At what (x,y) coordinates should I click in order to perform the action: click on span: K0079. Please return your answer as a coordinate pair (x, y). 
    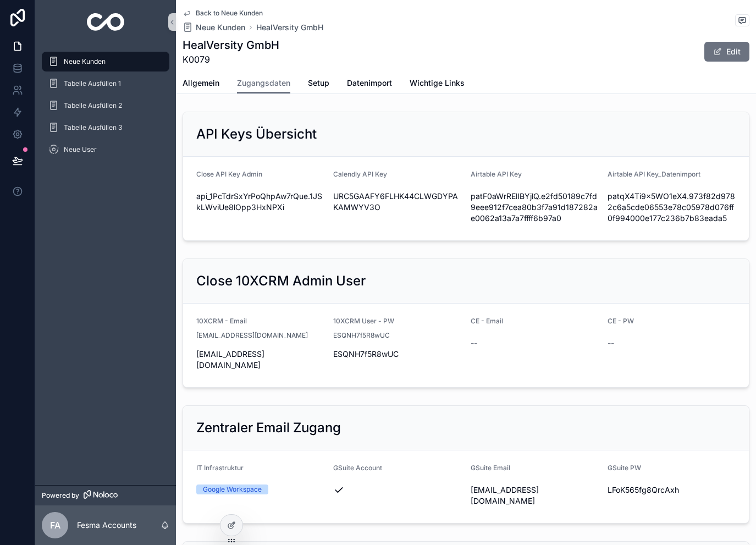
    Looking at the image, I should click on (231, 59).